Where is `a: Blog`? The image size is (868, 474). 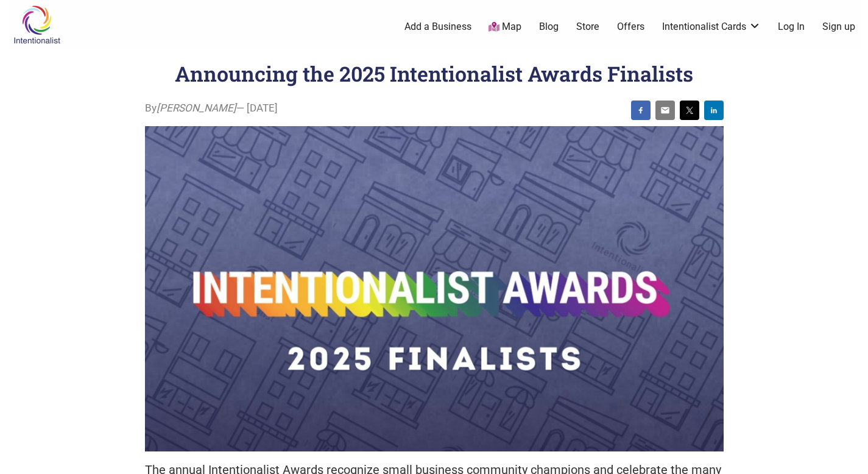 a: Blog is located at coordinates (549, 27).